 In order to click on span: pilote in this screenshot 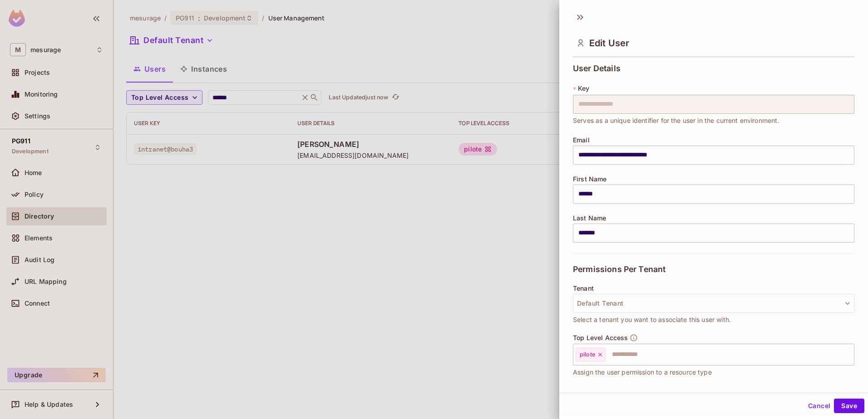, I will do `click(587, 354)`.